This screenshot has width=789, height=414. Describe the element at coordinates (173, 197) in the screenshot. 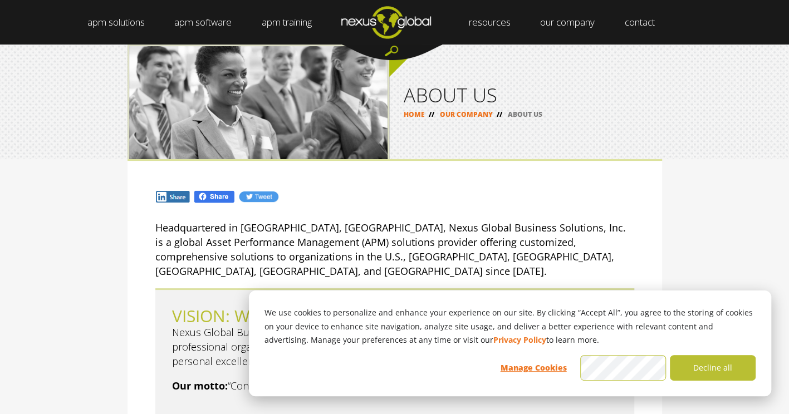

I see `img: In.jpg` at that location.